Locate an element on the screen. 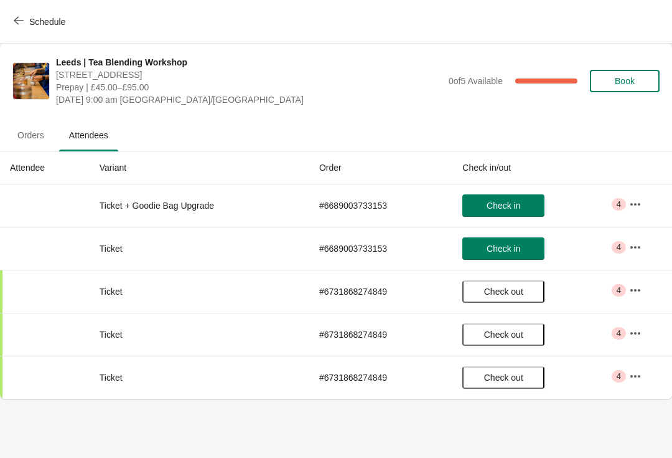 Image resolution: width=672 pixels, height=458 pixels. span: Book is located at coordinates (625, 81).